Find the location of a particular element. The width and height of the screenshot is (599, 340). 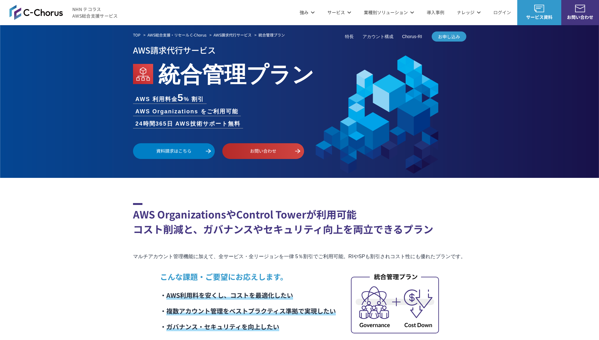

h2: AWS OrganizationsやControl Towerが利用可能 コスト削減と、ガバナンスやセキュリティ向上を両立できるプラン is located at coordinates (300, 219).